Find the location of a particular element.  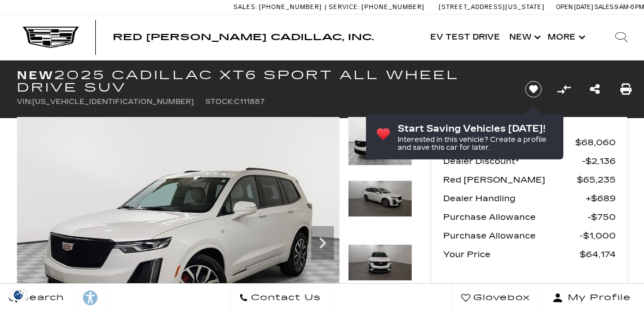

span: Service: is located at coordinates (344, 6).